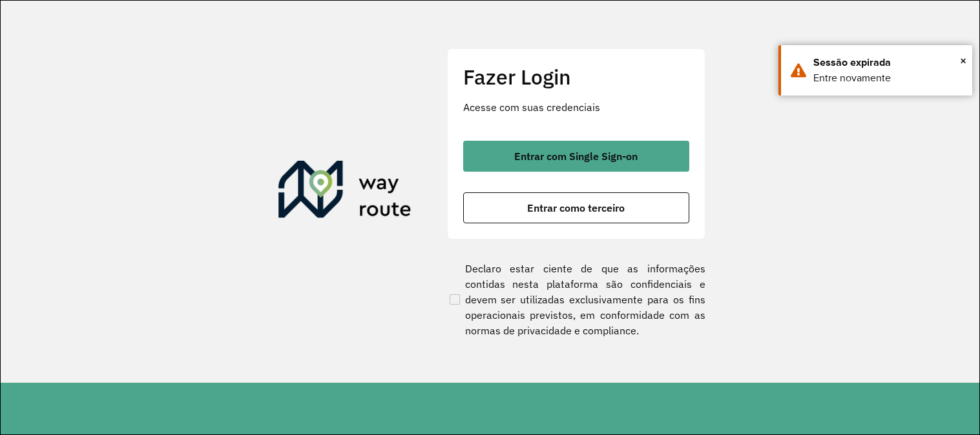 The width and height of the screenshot is (980, 435). What do you see at coordinates (576, 107) in the screenshot?
I see `p: Acesse com suas credenciais` at bounding box center [576, 107].